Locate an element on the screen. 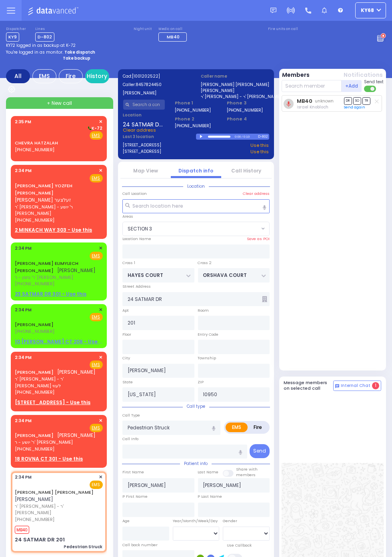 The width and height of the screenshot is (392, 557). button: Internal Chat 1 is located at coordinates (357, 386).